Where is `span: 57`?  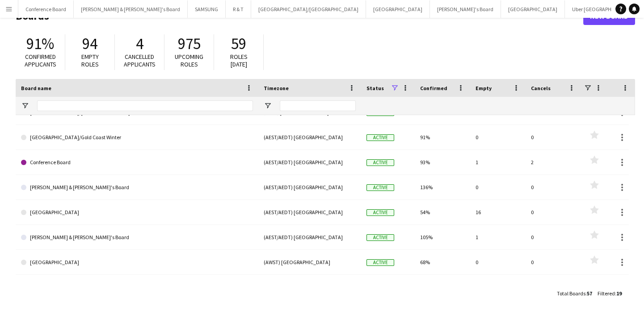 span: 57 is located at coordinates (590, 293).